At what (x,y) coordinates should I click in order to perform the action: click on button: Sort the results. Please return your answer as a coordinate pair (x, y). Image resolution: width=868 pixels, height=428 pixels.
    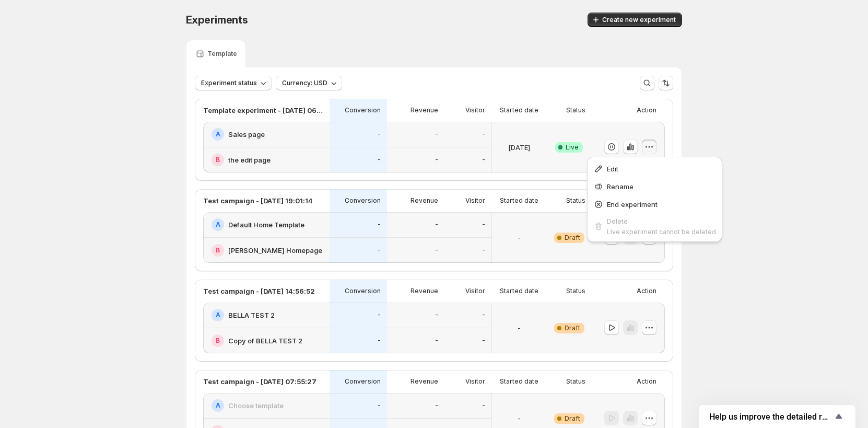
    Looking at the image, I should click on (666, 83).